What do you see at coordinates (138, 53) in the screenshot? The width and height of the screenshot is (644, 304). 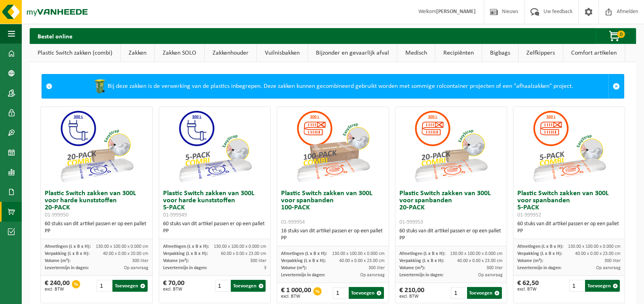 I see `a: Zakken` at bounding box center [138, 53].